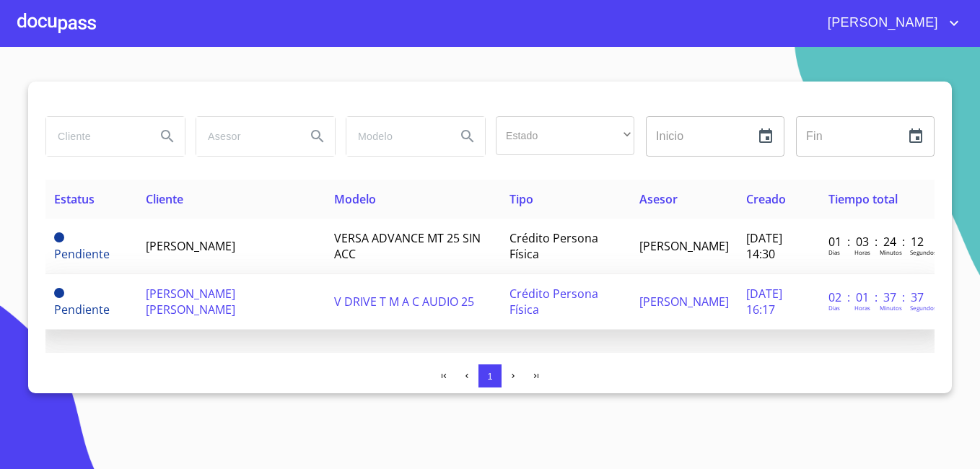 This screenshot has width=980, height=469. What do you see at coordinates (490, 376) in the screenshot?
I see `button: 1` at bounding box center [490, 376].